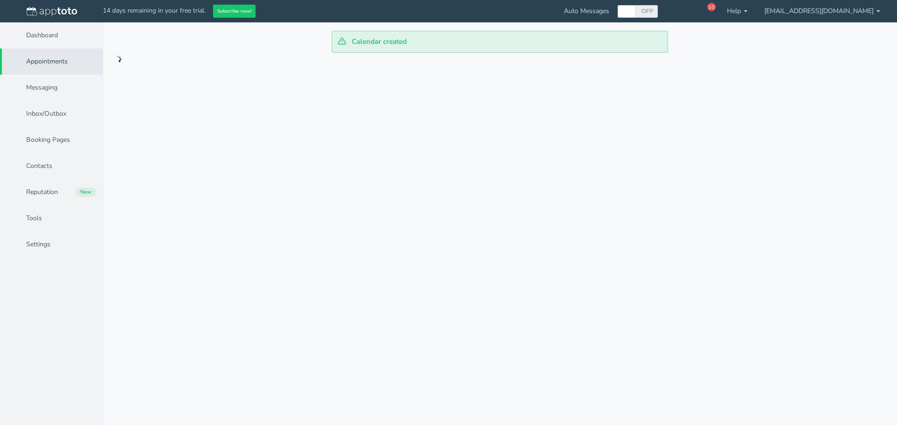 This screenshot has width=897, height=425. I want to click on span: Appointments, so click(47, 62).